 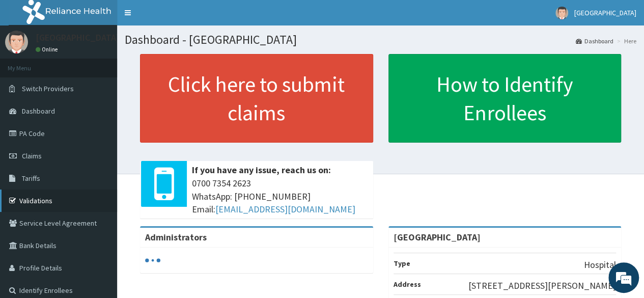 What do you see at coordinates (31, 178) in the screenshot?
I see `span: Tariffs` at bounding box center [31, 178].